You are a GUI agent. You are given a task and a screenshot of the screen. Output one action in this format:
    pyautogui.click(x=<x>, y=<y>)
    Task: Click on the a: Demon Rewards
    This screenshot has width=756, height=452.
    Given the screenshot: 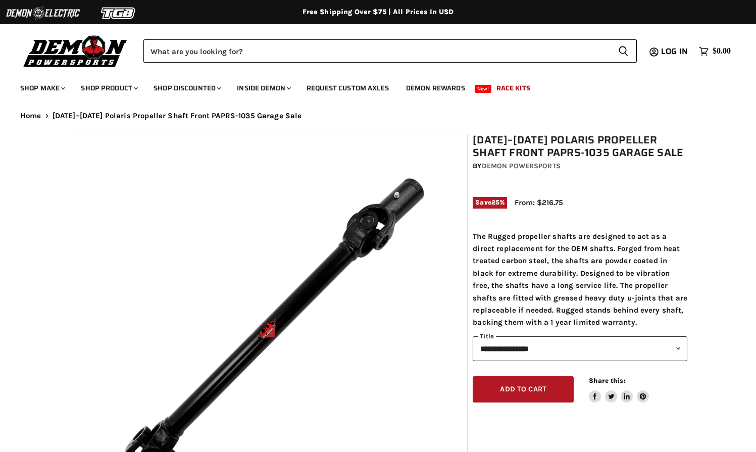 What is the action you would take?
    pyautogui.click(x=435, y=88)
    